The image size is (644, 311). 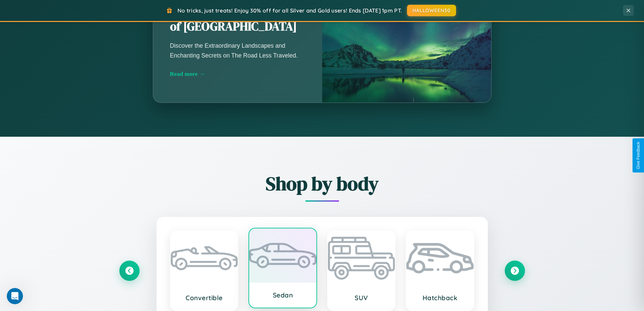 I want to click on h3: Hatchback, so click(x=440, y=298).